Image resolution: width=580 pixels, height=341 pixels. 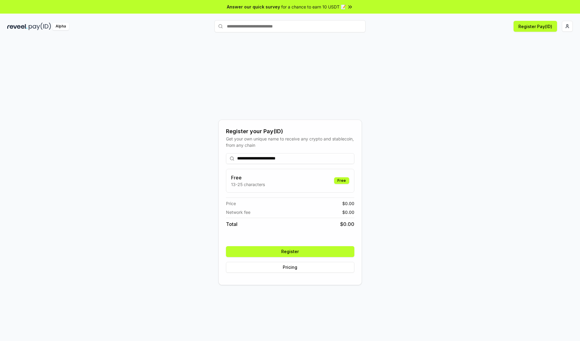 What do you see at coordinates (254, 7) in the screenshot?
I see `span: Answer our quick survey` at bounding box center [254, 7].